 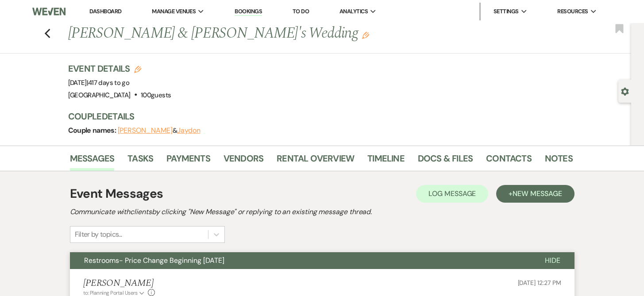 What do you see at coordinates (49, 11) in the screenshot?
I see `img: Weven Logo` at bounding box center [49, 11].